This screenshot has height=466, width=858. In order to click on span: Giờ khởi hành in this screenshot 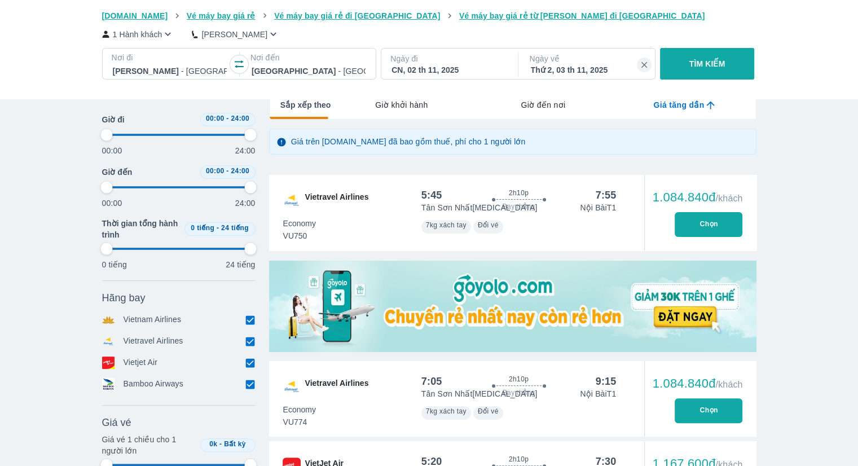, I will do `click(401, 105)`.